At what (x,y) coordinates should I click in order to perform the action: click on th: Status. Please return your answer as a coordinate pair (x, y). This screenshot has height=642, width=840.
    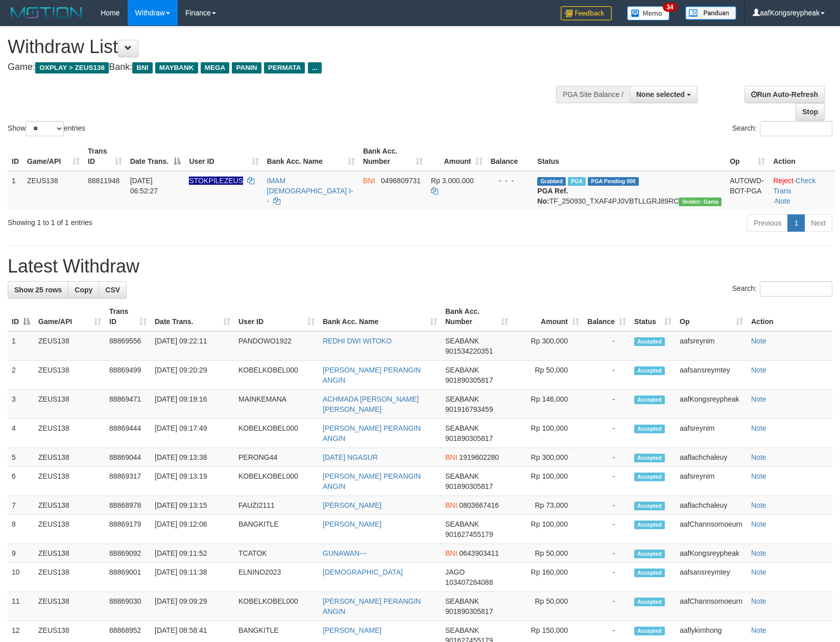
    Looking at the image, I should click on (629, 156).